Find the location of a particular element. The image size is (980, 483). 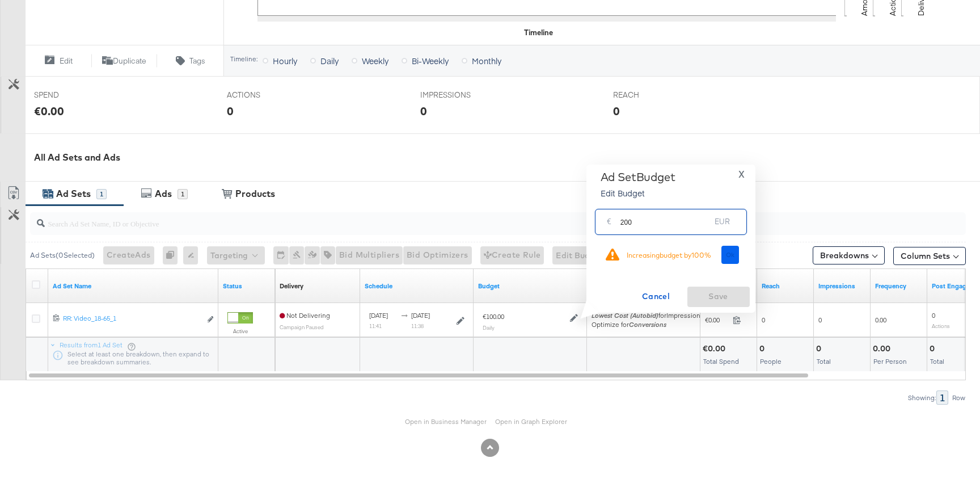

span: Not Delivering is located at coordinates (304, 315).